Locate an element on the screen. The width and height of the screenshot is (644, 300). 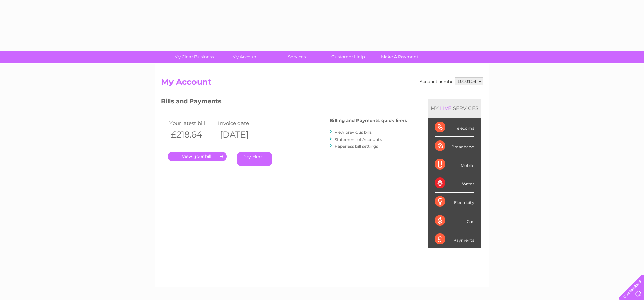
a: Pay Here is located at coordinates (254, 159).